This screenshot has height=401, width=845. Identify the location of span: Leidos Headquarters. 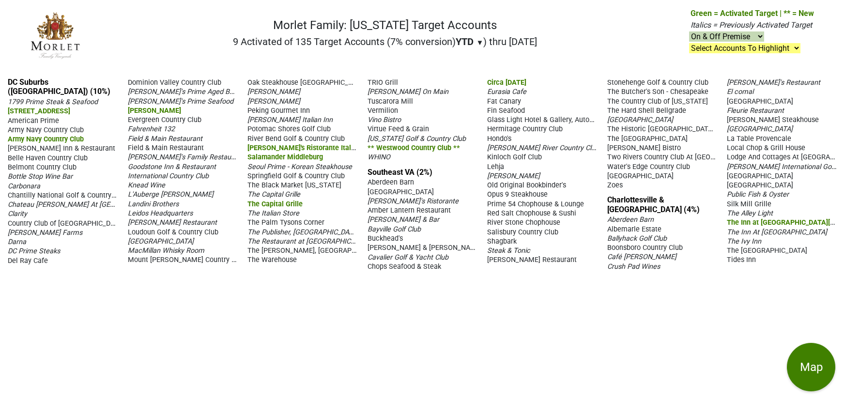
(160, 213).